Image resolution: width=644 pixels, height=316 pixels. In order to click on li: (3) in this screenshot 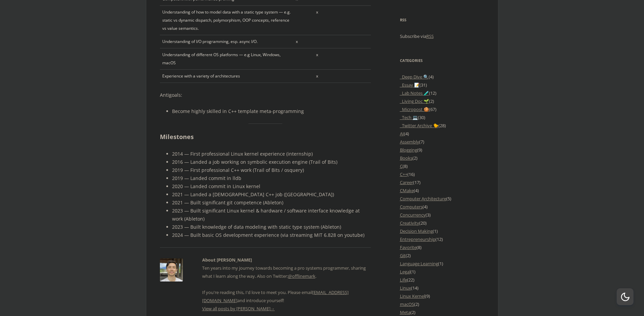, I will do `click(442, 215)`.